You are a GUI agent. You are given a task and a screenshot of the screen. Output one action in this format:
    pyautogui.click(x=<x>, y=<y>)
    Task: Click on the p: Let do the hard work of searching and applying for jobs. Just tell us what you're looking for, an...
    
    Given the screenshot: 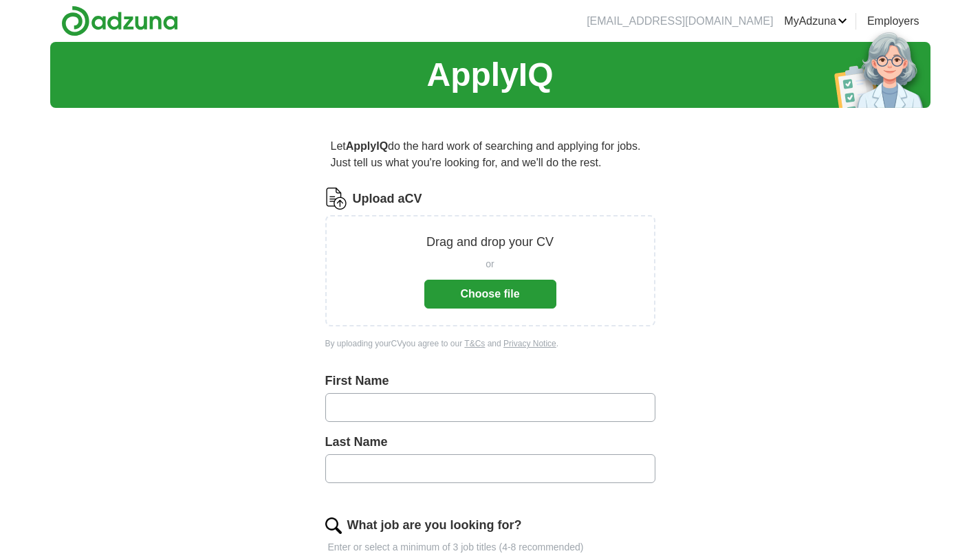 What is the action you would take?
    pyautogui.click(x=490, y=155)
    